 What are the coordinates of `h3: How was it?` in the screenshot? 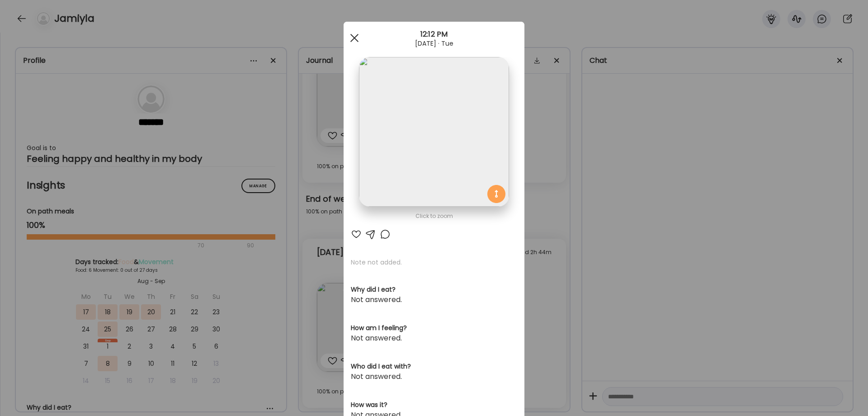 It's located at (434, 405).